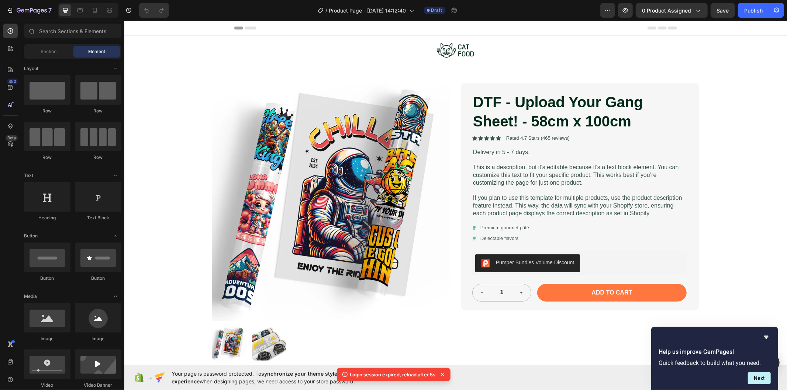  I want to click on span: Media, so click(30, 297).